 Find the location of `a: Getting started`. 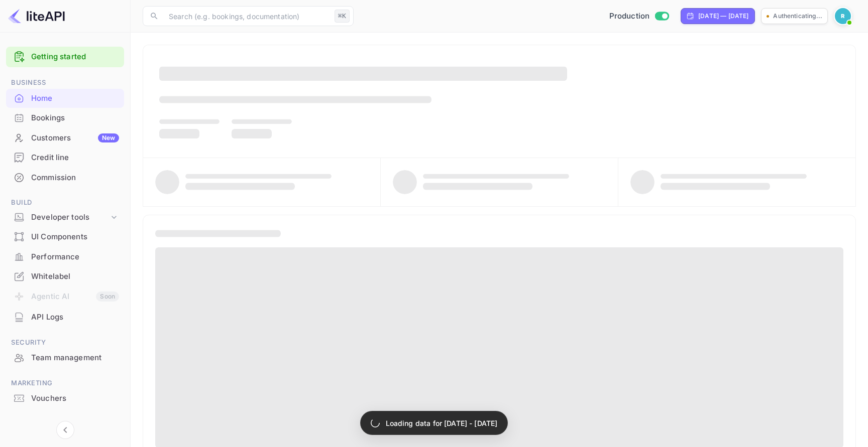

a: Getting started is located at coordinates (75, 57).